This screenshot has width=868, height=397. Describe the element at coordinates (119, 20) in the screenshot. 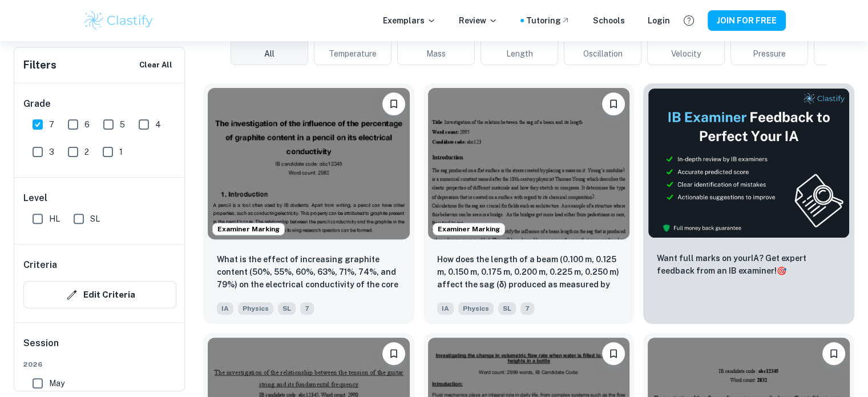

I see `img: Clastify logo` at that location.